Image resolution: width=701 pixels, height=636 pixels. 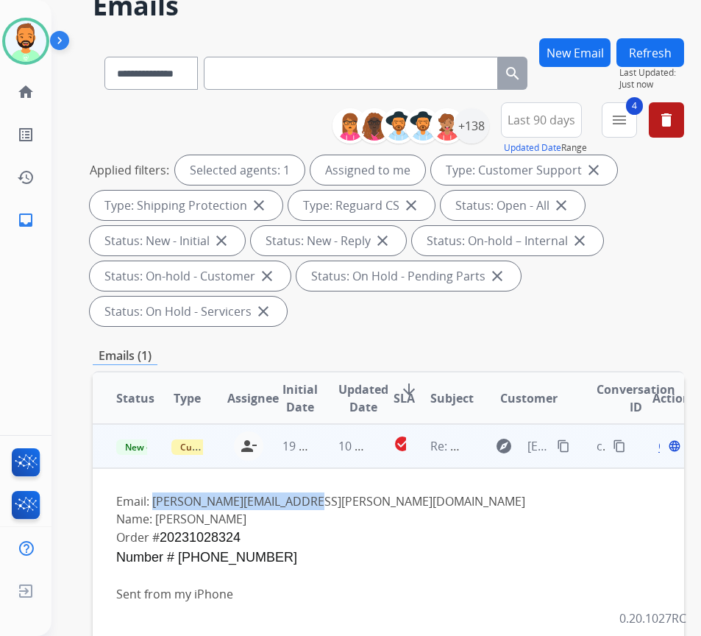 I want to click on p: 0.20.1027RC, so click(x=652, y=618).